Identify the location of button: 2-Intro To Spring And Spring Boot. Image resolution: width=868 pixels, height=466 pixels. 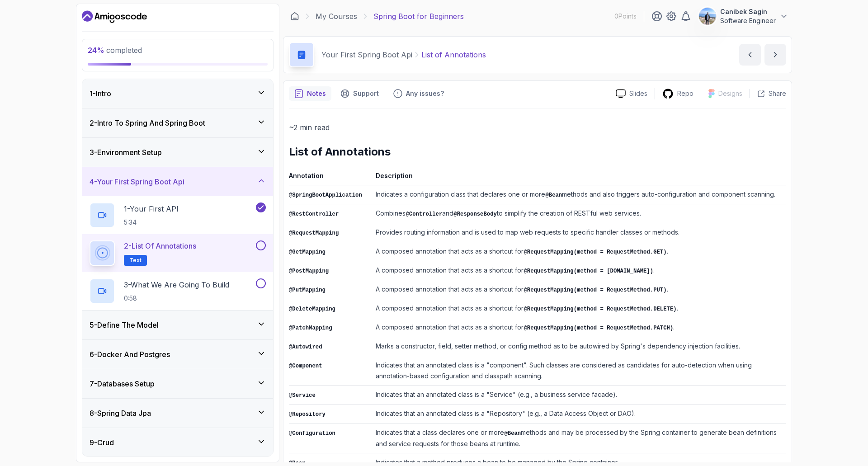
(178, 123).